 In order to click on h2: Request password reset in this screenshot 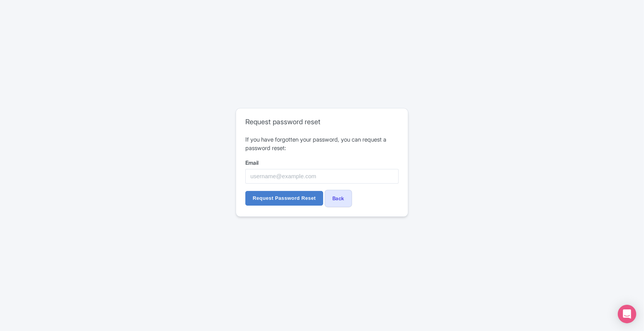, I will do `click(322, 122)`.